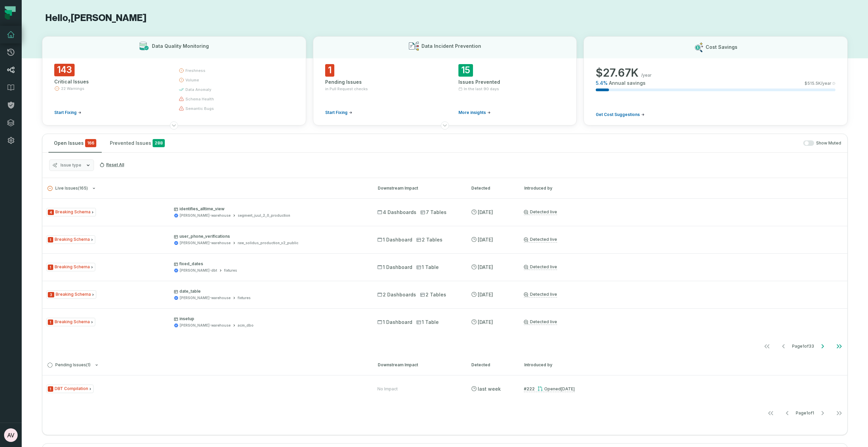 This screenshot has height=447, width=868. What do you see at coordinates (207, 364) in the screenshot?
I see `button: Pending Issues(1)` at bounding box center [207, 364].